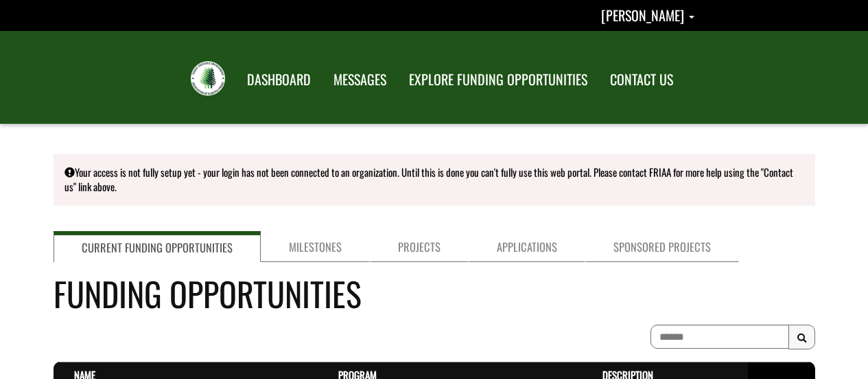 Image resolution: width=868 pixels, height=379 pixels. I want to click on img: FRIAA Submissions Portal, so click(208, 78).